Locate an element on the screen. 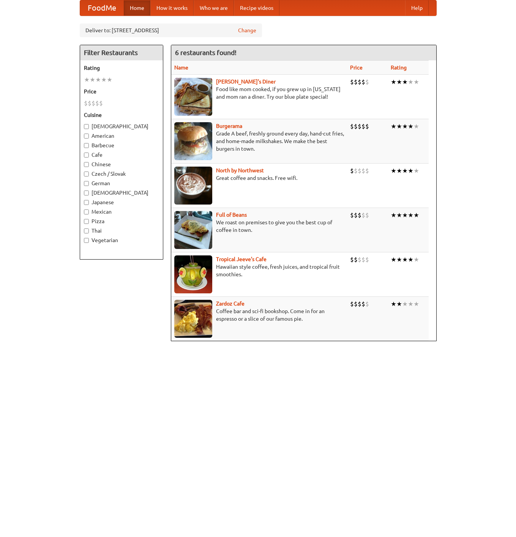 This screenshot has height=537, width=516. label: Barbecue is located at coordinates (121, 145).